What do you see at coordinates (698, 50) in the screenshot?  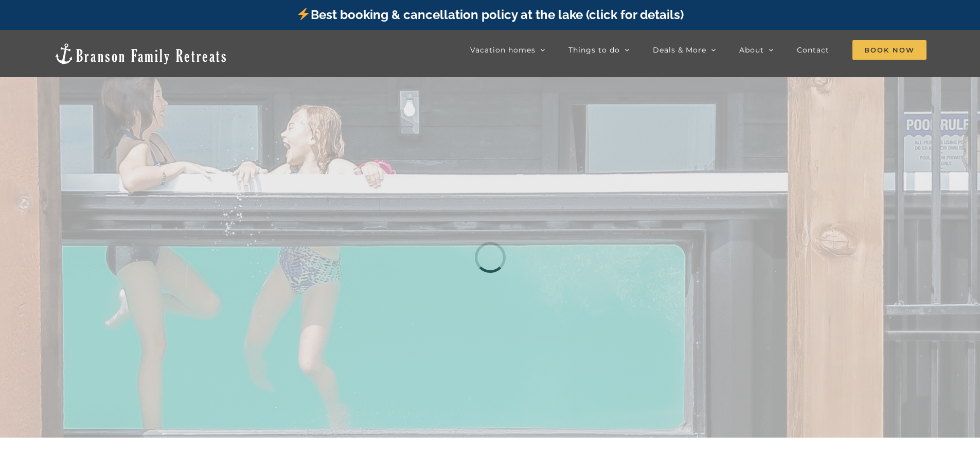 I see `nav: Main Menu` at bounding box center [698, 50].